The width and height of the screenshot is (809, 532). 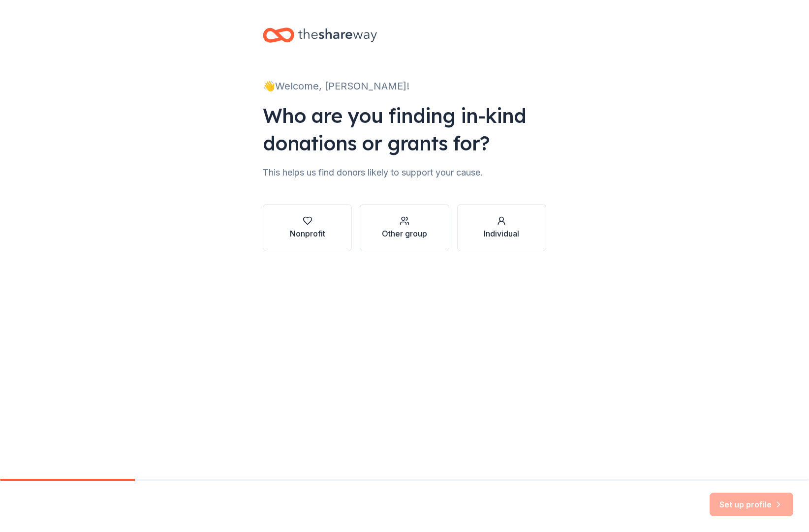 I want to click on div: Nonprofit, so click(x=308, y=234).